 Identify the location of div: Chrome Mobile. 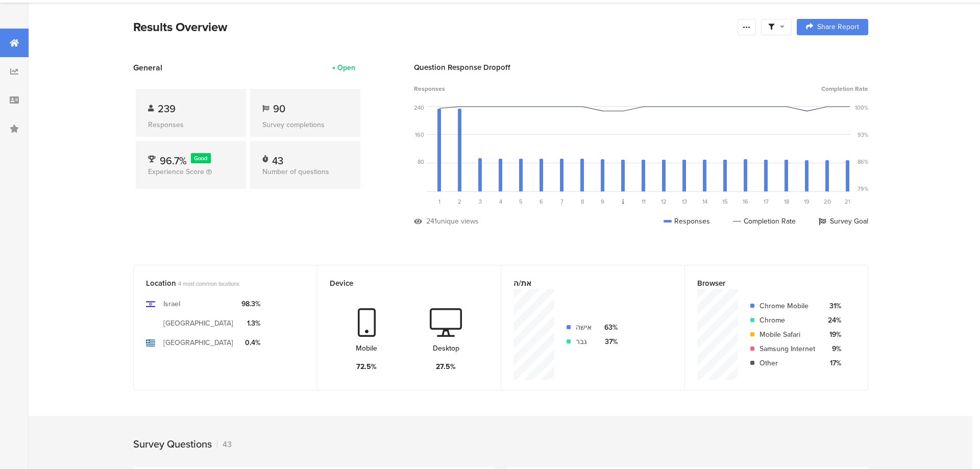
(787, 305).